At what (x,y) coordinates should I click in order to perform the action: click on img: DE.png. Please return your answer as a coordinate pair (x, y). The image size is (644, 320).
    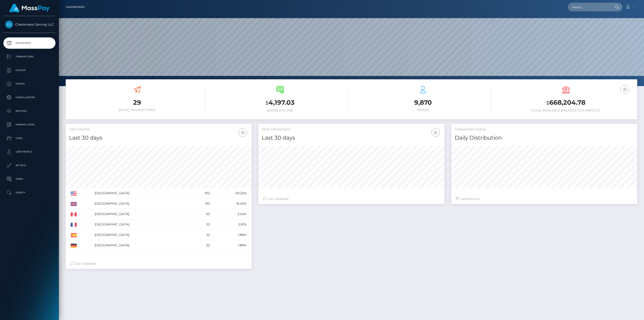
    Looking at the image, I should click on (73, 246).